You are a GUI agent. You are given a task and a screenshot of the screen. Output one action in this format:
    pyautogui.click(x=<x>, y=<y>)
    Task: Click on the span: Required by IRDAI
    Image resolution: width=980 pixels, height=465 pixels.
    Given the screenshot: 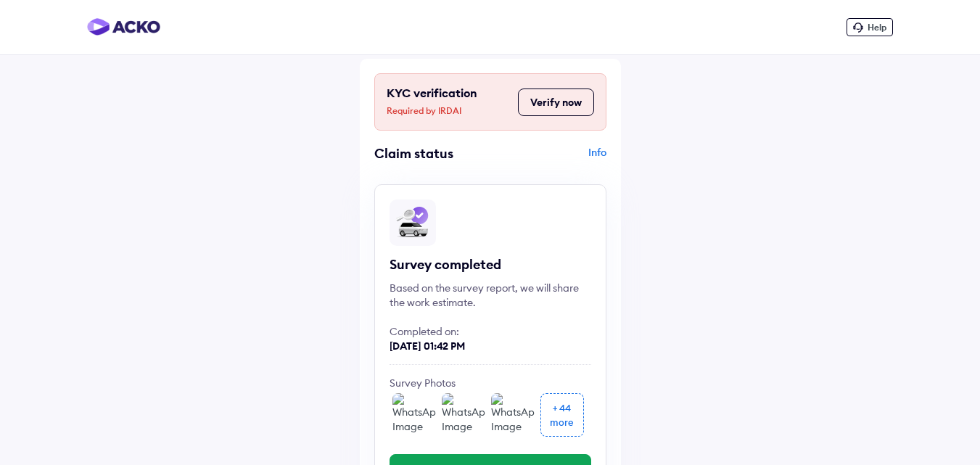 What is the action you would take?
    pyautogui.click(x=448, y=111)
    